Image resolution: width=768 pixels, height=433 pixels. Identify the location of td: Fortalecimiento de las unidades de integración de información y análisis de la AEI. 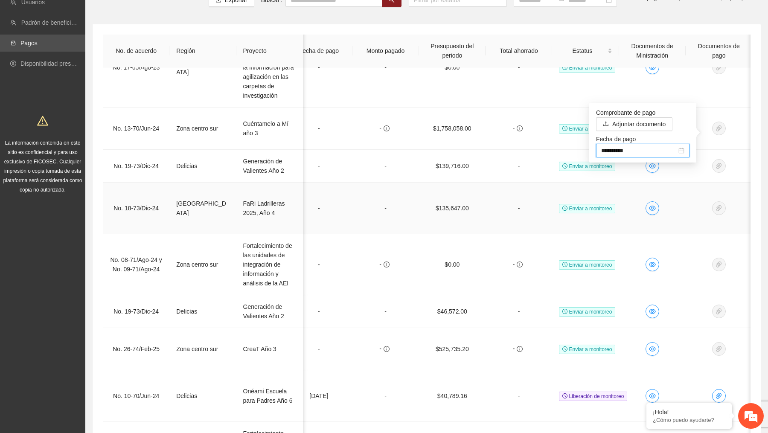
(270, 265).